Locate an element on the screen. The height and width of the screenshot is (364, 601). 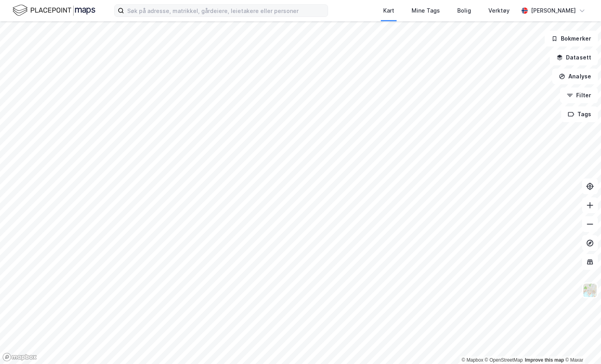
div: Chat Widget is located at coordinates (582, 345).